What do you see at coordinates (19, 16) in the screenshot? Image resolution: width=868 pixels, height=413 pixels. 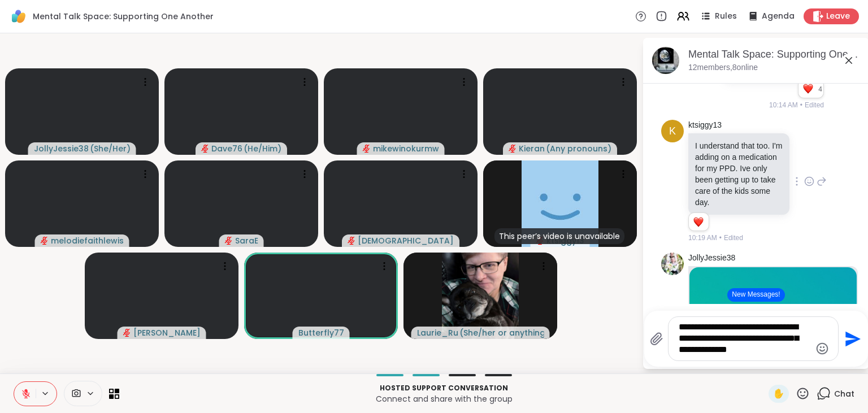 I see `img: ShareWell Logomark` at bounding box center [19, 16].